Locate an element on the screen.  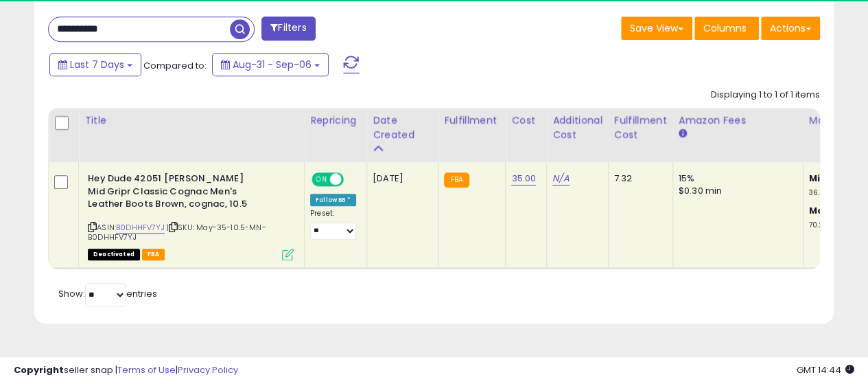
div: Amazon Fees is located at coordinates (738, 120).